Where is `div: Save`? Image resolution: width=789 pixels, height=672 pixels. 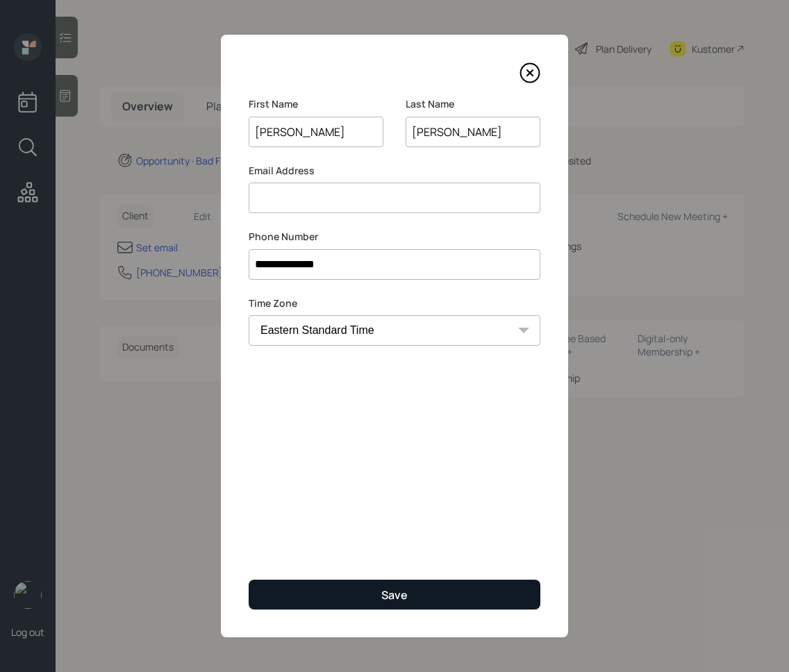
div: Save is located at coordinates (394, 595).